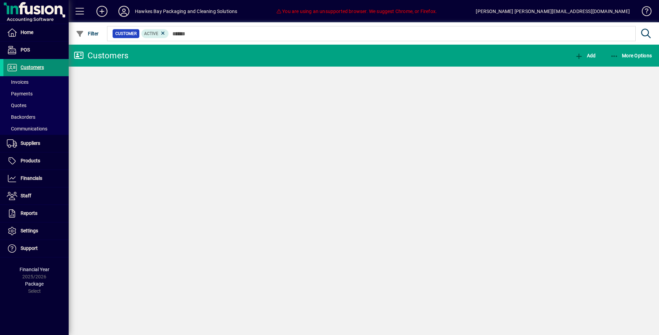 The image size is (659, 335). What do you see at coordinates (16, 105) in the screenshot?
I see `span: Quotes` at bounding box center [16, 105].